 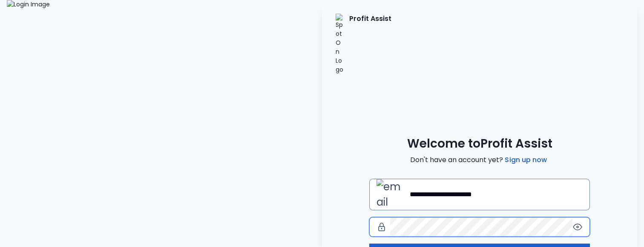 I want to click on span: Welcome to Profit Assist, so click(x=480, y=144).